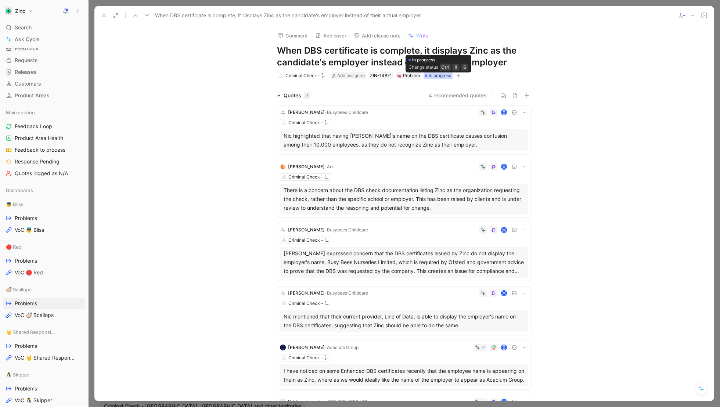 The width and height of the screenshot is (720, 407). Describe the element at coordinates (44, 247) in the screenshot. I see `div: 🔴 Red` at that location.